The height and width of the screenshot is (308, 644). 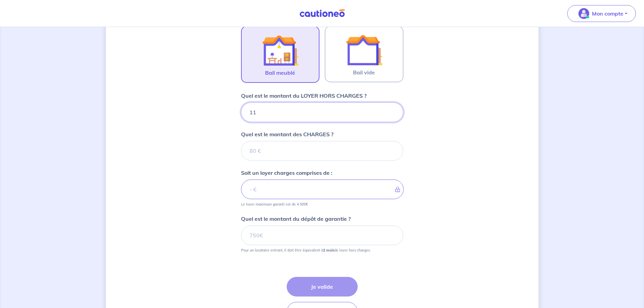 What do you see at coordinates (364, 72) in the screenshot?
I see `span: Bail vide` at bounding box center [364, 72].